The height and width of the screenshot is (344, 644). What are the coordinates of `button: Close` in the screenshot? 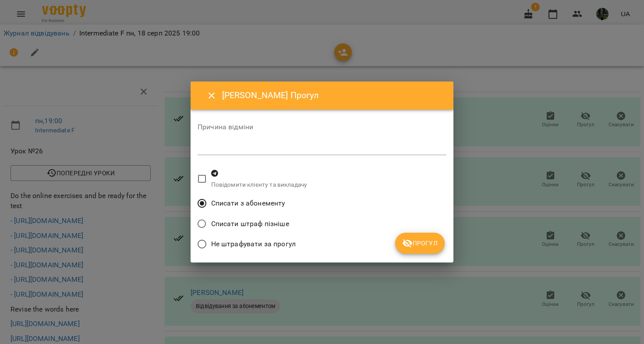 It's located at (212, 96).